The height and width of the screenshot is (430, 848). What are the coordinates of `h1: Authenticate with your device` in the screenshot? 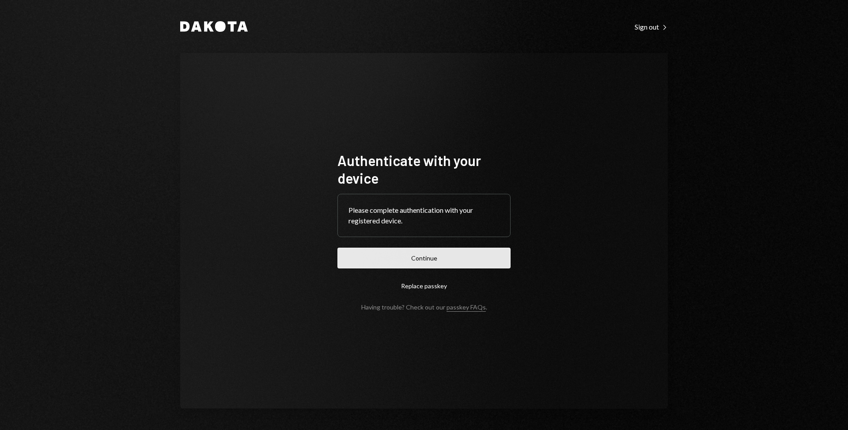 It's located at (424, 169).